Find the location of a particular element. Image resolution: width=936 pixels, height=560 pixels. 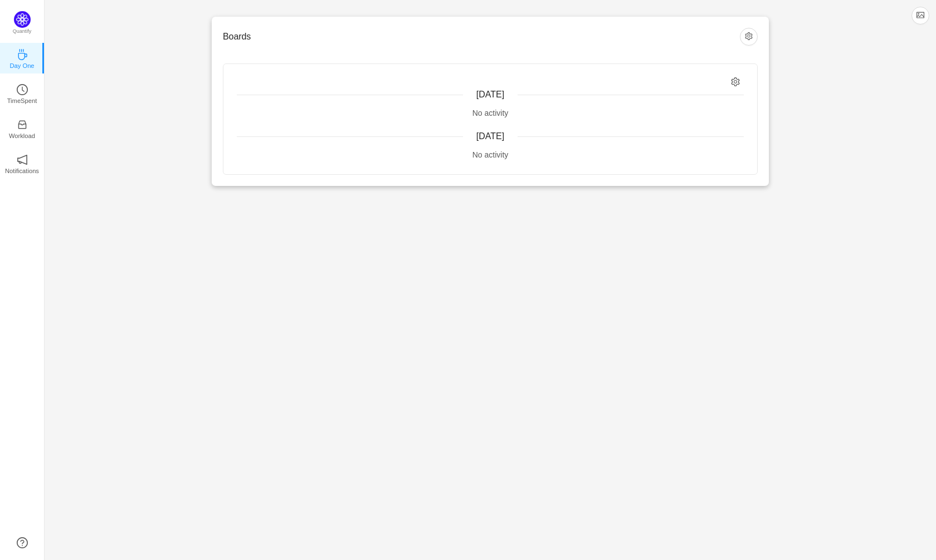

i: icon: notification is located at coordinates (22, 160).